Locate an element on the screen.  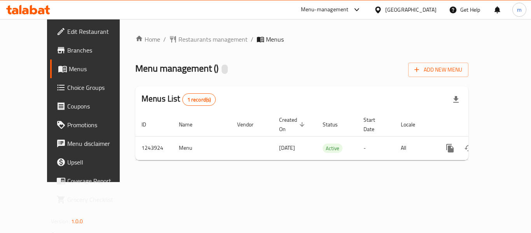
a: Edit Restaurant is located at coordinates (93, 32).